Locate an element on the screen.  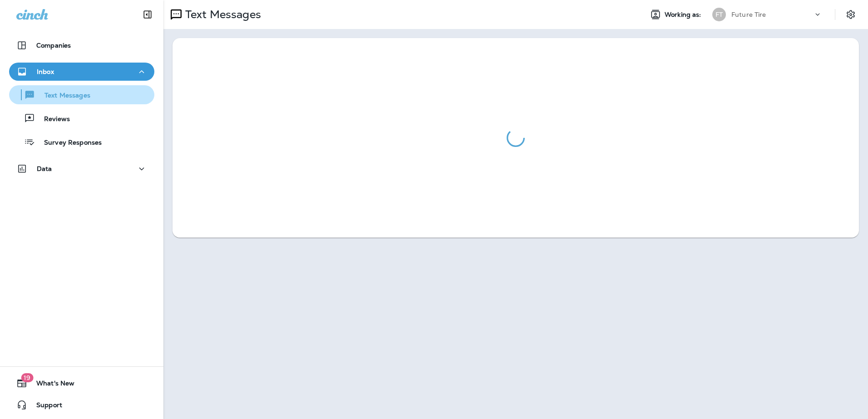
button: Reviews is located at coordinates (82, 119).